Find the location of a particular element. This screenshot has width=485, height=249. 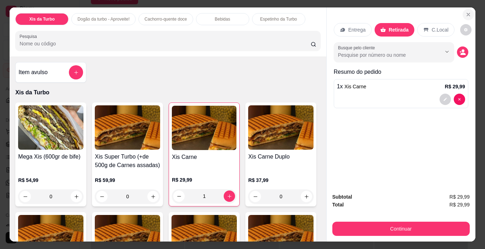

button: Continuar is located at coordinates (400, 229).